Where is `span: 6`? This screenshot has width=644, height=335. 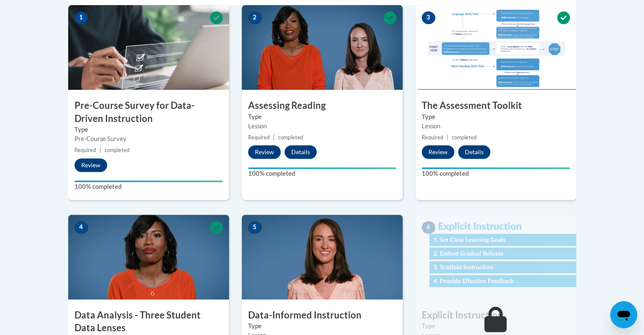
span: 6 is located at coordinates (429, 227).